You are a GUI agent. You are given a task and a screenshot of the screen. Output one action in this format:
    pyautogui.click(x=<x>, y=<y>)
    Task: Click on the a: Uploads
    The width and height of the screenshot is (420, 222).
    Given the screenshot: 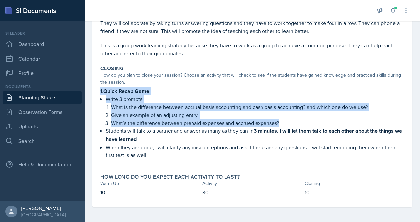 What is the action you would take?
    pyautogui.click(x=42, y=127)
    